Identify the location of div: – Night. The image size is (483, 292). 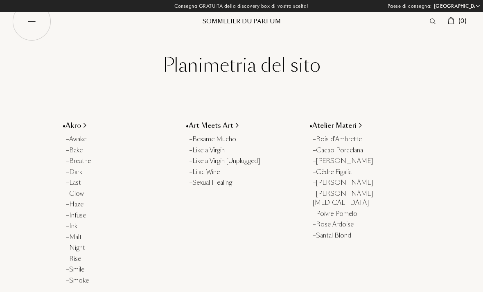
(120, 248).